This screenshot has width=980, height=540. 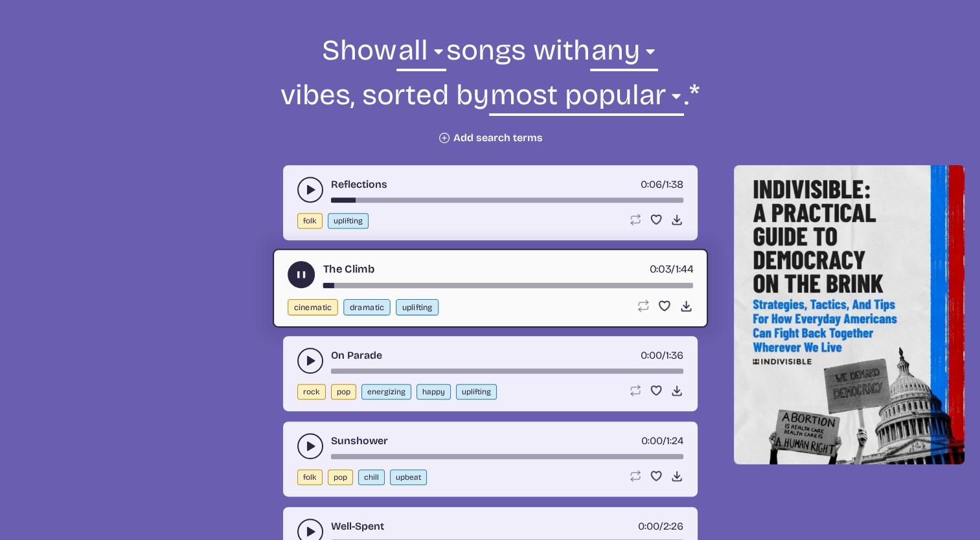 What do you see at coordinates (312, 392) in the screenshot?
I see `button: rock` at bounding box center [312, 392].